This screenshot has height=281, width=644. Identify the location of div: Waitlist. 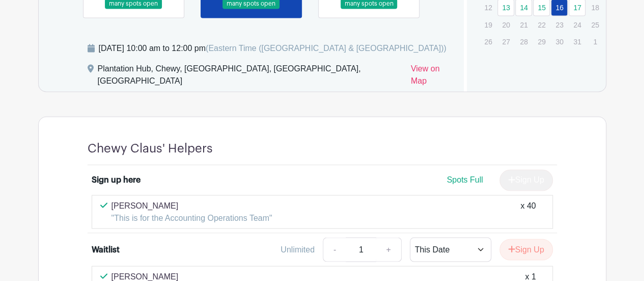
(106, 249).